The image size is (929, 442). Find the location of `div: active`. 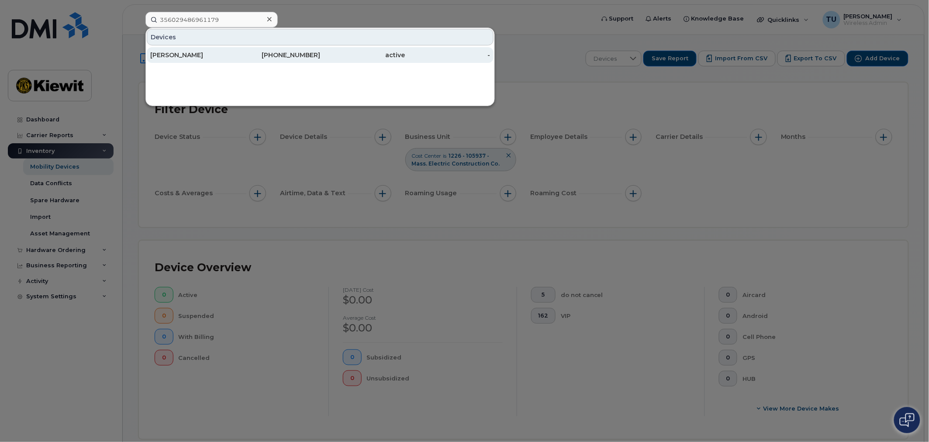

div: active is located at coordinates (363, 55).